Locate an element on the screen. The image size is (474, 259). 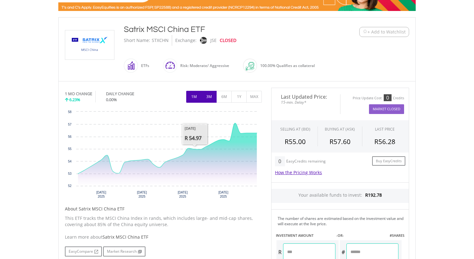
img: jse.png is located at coordinates (203, 40).